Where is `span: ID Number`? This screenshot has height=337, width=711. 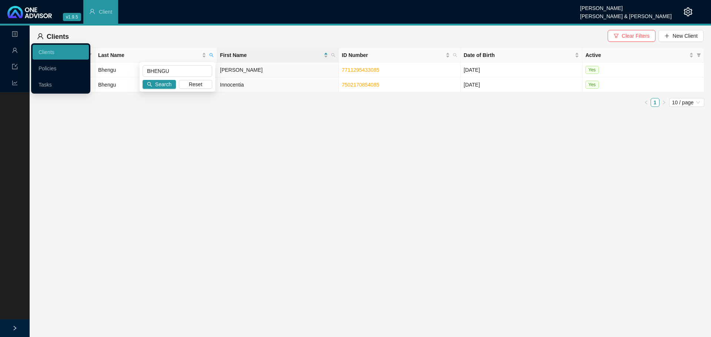
span: ID Number is located at coordinates (393, 55).